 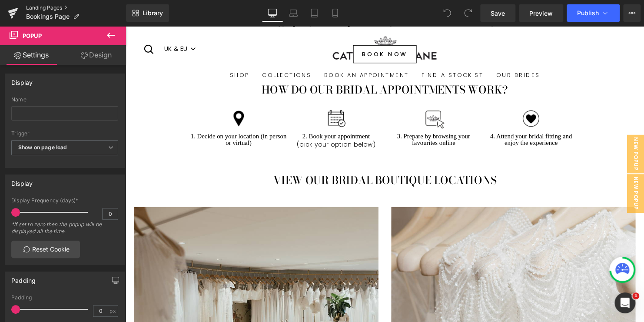 I want to click on span: 1, so click(x=636, y=296).